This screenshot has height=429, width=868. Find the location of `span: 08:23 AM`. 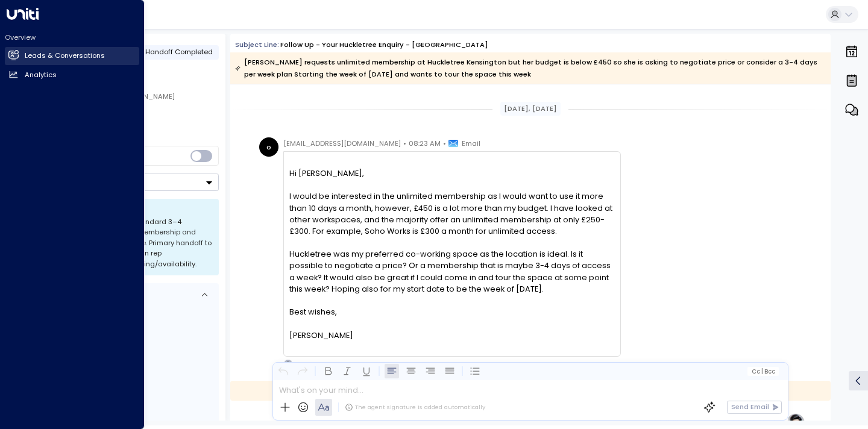

span: 08:23 AM is located at coordinates (424, 143).